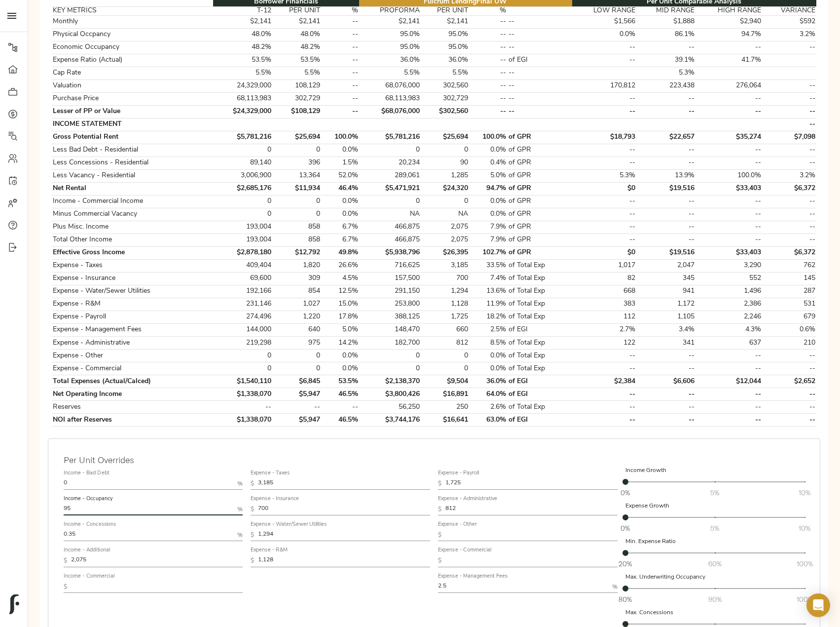 The width and height of the screenshot is (840, 627). Describe the element at coordinates (288, 525) in the screenshot. I see `label: Expense - Water/Sewer Utilities` at that location.